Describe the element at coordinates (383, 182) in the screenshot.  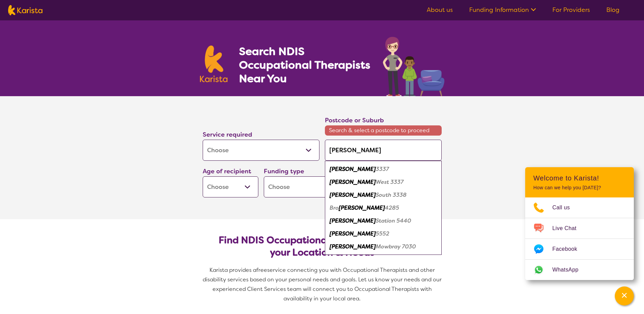
I see `div: Melton West 3337` at that location.